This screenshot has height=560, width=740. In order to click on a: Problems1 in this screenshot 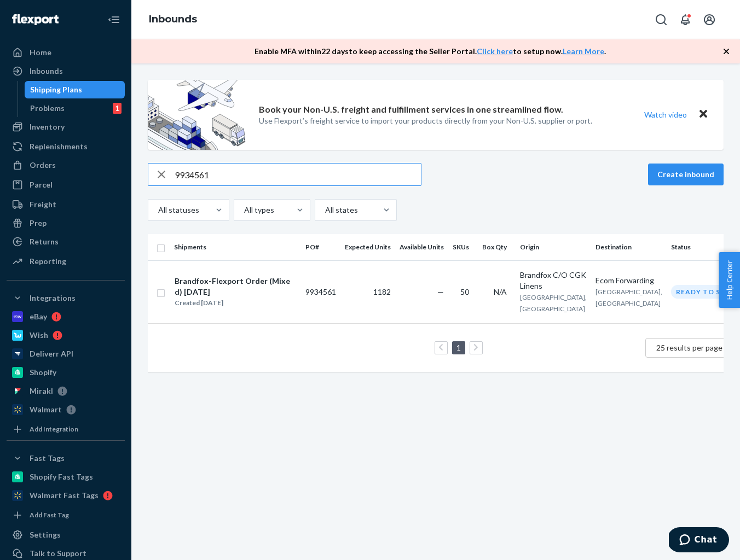, I will do `click(75, 108)`.